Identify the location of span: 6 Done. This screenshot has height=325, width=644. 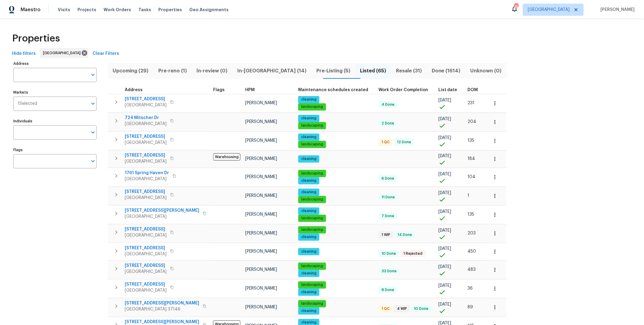
(388, 178).